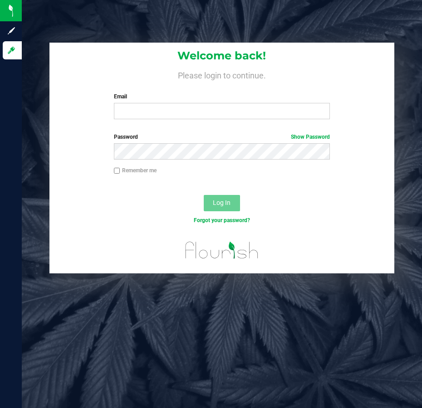 Image resolution: width=422 pixels, height=408 pixels. Describe the element at coordinates (222, 97) in the screenshot. I see `label: Email` at that location.